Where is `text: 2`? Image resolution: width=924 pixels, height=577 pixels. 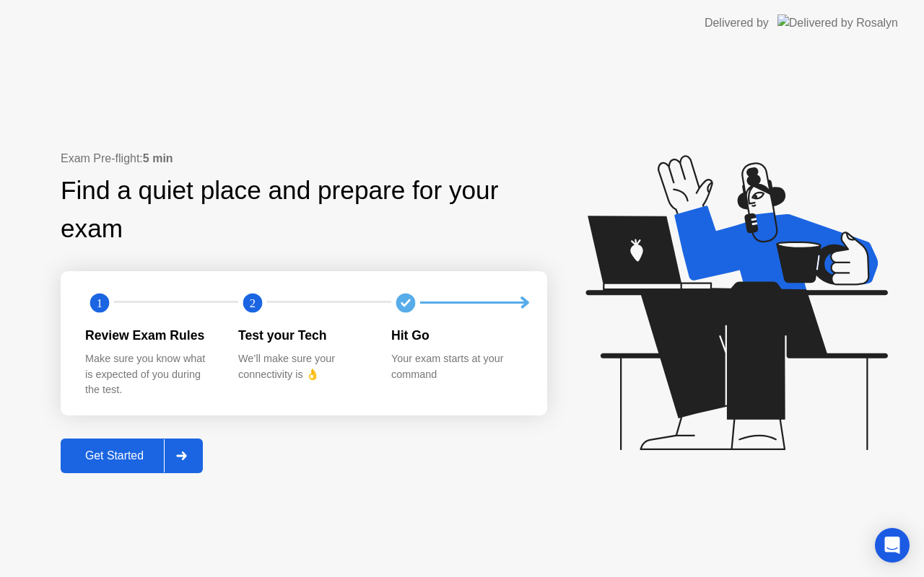 text: 2 is located at coordinates (253, 303).